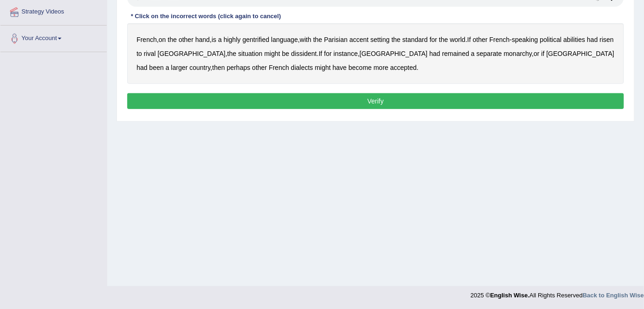 This screenshot has width=644, height=309. Describe the element at coordinates (558, 293) in the screenshot. I see `div: 2025 © All Rights Reserved` at that location.